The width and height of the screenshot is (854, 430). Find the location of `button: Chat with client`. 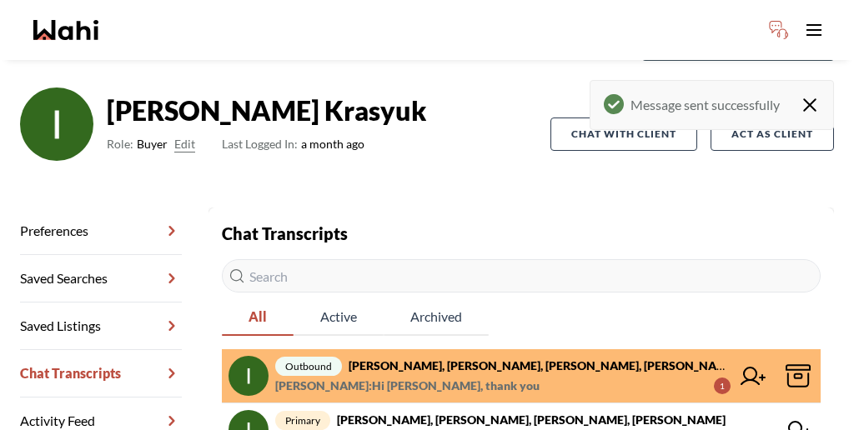

button: Chat with client is located at coordinates (624, 134).